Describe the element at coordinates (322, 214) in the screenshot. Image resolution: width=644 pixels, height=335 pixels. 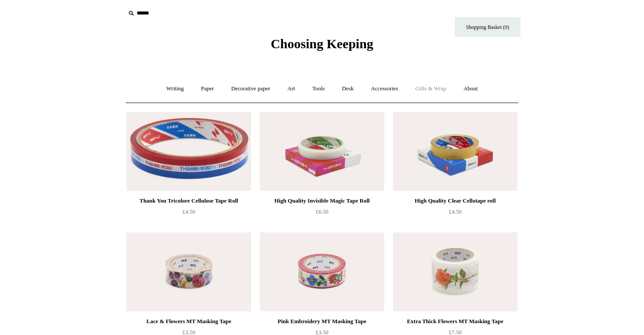
I see `a: High Quality Invisible Magic Tape Roll £6.50` at that location.